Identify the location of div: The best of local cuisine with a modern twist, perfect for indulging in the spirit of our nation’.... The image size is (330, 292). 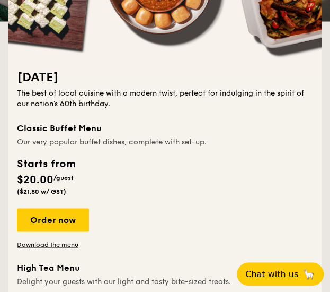
(165, 99).